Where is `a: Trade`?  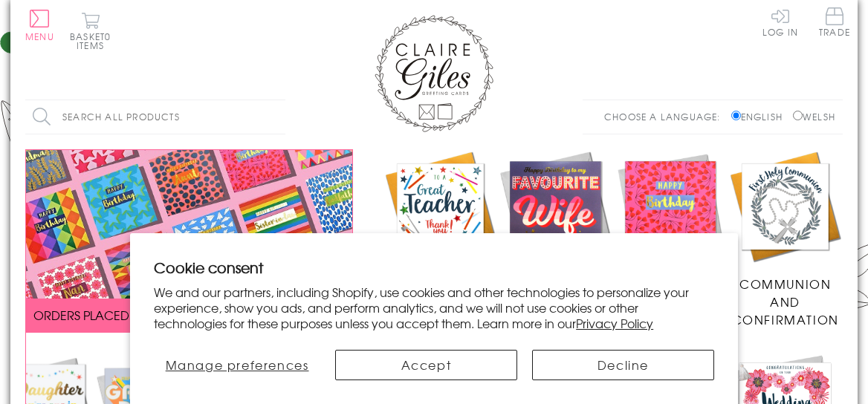 a: Trade is located at coordinates (834, 23).